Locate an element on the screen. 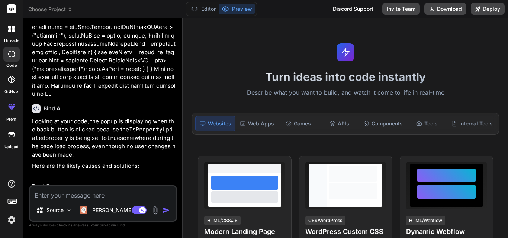  div: Internal Tools is located at coordinates (472, 124).